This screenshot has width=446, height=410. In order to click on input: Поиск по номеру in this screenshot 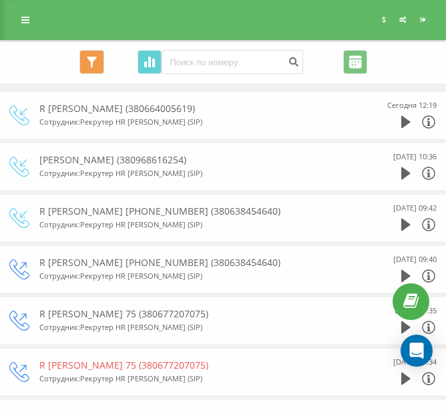, I will do `click(232, 62)`.